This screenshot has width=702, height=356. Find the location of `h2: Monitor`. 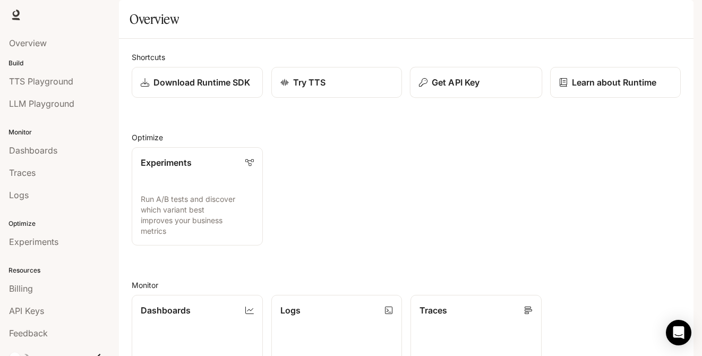

h2: Monitor is located at coordinates (406, 285).